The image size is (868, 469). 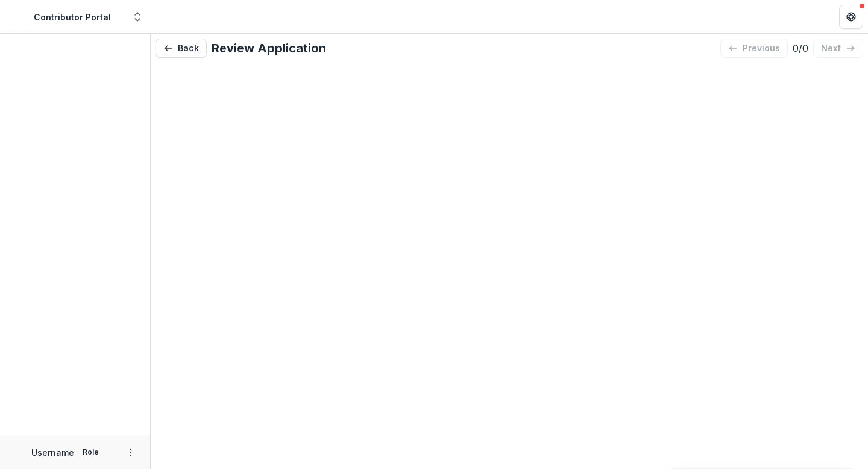 I want to click on button: More, so click(x=130, y=452).